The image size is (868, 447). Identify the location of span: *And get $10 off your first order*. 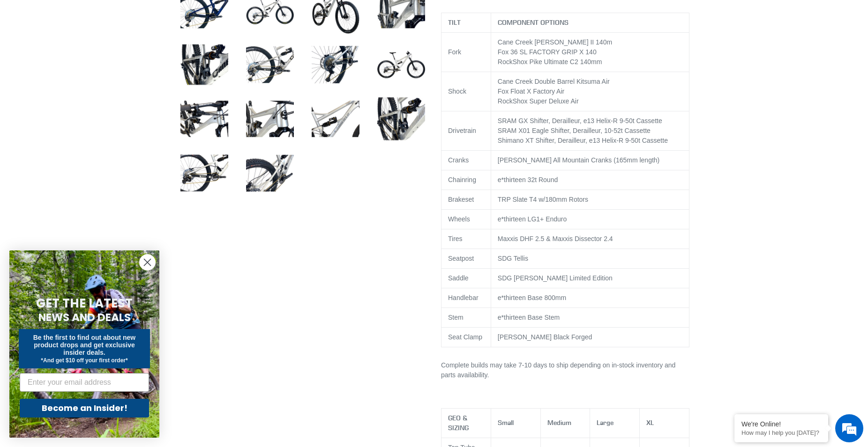
(84, 360).